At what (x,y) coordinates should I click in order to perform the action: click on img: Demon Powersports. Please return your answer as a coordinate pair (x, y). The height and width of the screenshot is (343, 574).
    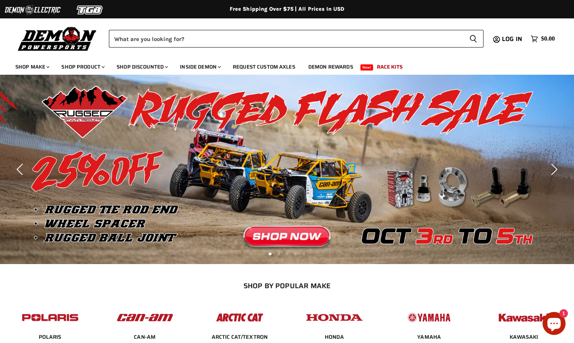
    Looking at the image, I should click on (57, 38).